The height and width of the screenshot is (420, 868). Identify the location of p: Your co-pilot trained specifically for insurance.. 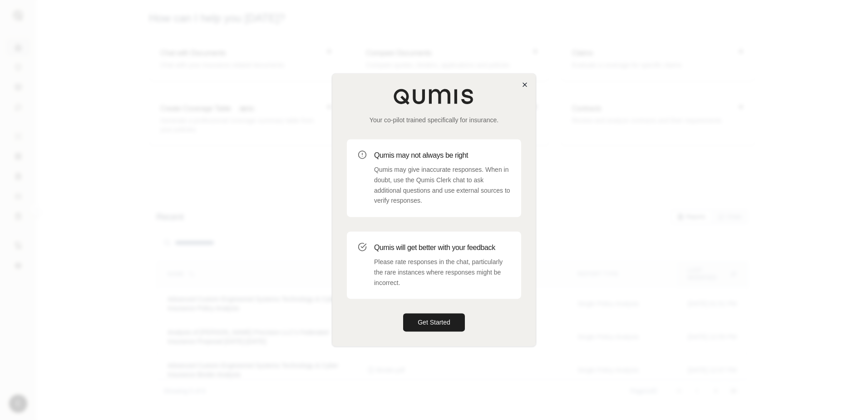
(434, 120).